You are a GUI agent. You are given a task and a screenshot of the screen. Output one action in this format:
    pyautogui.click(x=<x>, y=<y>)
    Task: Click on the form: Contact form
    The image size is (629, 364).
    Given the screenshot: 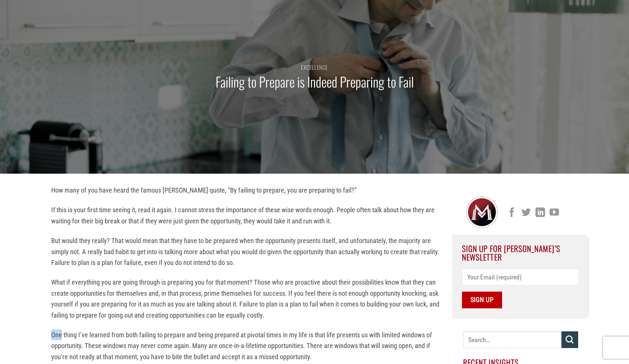 What is the action you would take?
    pyautogui.click(x=520, y=288)
    